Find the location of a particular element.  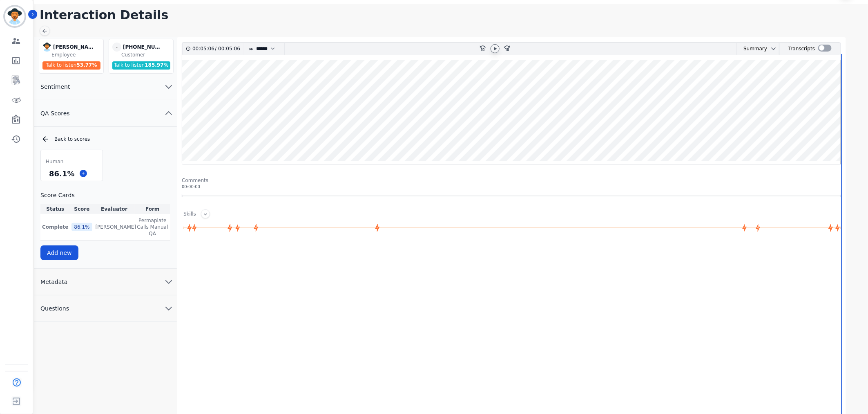

th: Score is located at coordinates (82, 209).